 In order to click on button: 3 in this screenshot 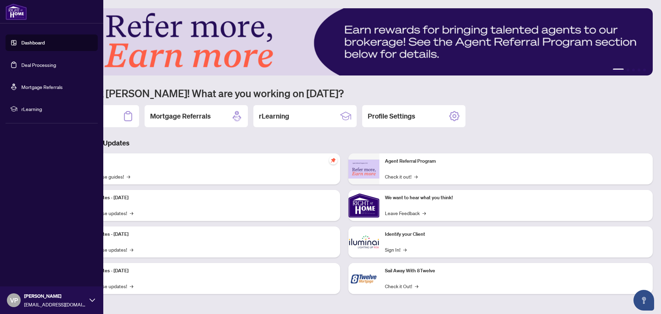, I will do `click(633, 70)`.